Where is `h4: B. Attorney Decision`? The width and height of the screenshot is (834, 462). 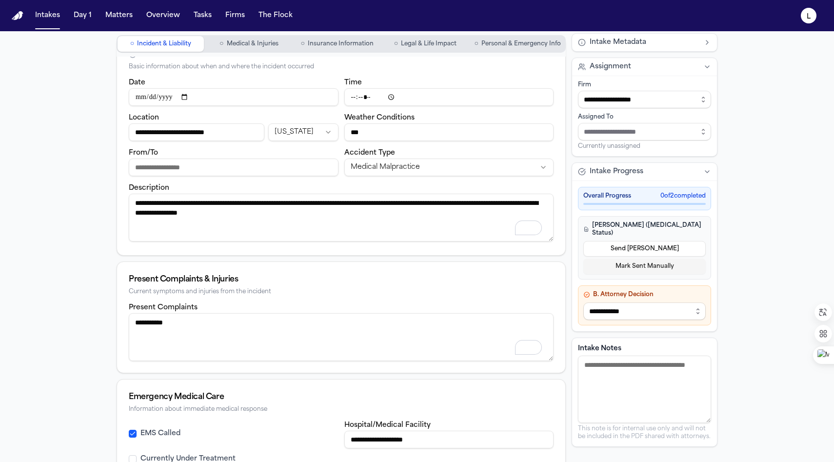
h4: B. Attorney Decision is located at coordinates (644, 294).